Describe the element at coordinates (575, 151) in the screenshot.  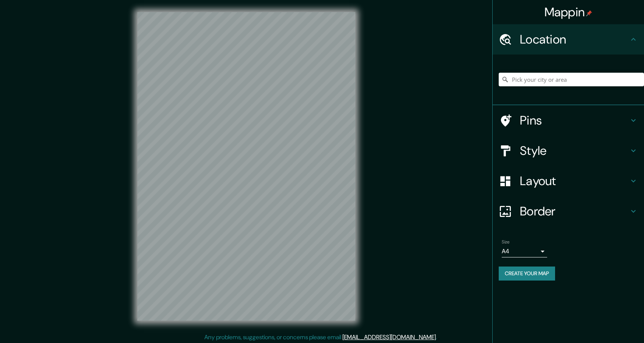
I see `h4: Style` at that location.